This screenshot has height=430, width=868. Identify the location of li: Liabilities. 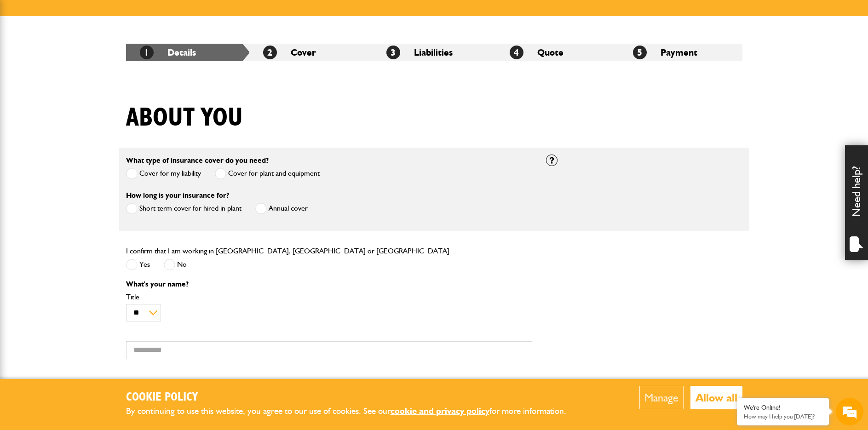
(434, 52).